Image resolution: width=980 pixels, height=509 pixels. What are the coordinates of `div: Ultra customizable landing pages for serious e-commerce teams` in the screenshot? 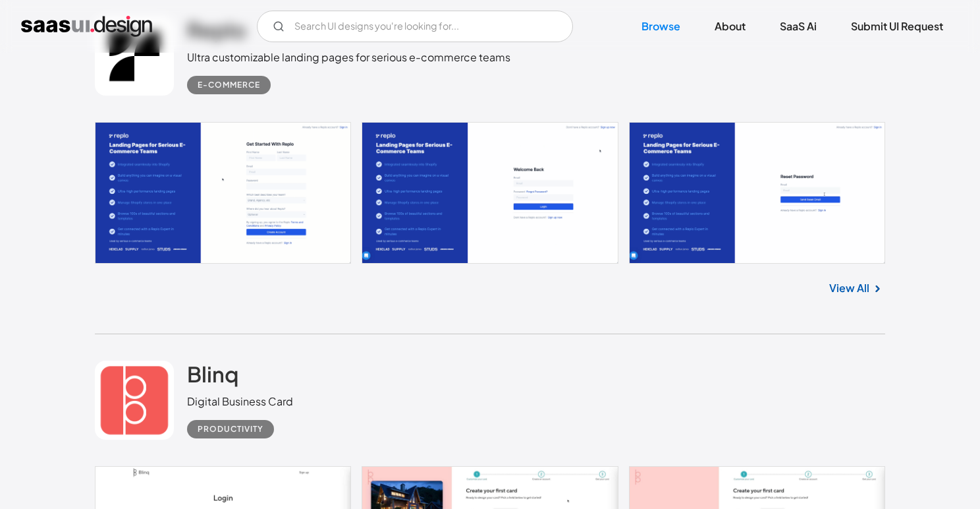 It's located at (349, 57).